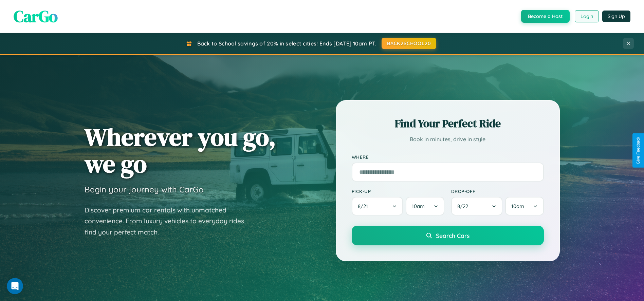 The height and width of the screenshot is (301, 644). I want to click on h2: Find Your Perfect Ride, so click(448, 124).